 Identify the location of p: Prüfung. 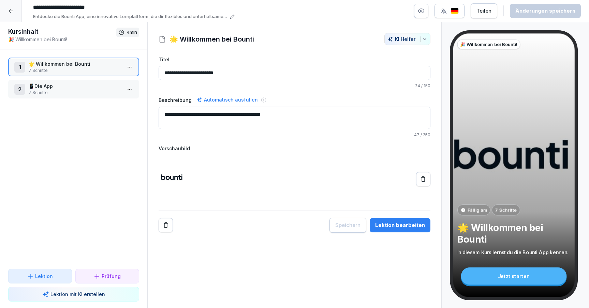
(111, 276).